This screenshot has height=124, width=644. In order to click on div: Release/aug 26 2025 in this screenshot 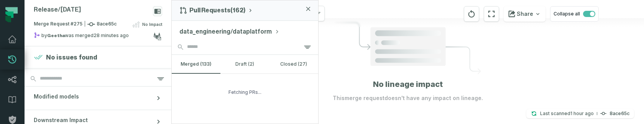, I will do `click(57, 10)`.